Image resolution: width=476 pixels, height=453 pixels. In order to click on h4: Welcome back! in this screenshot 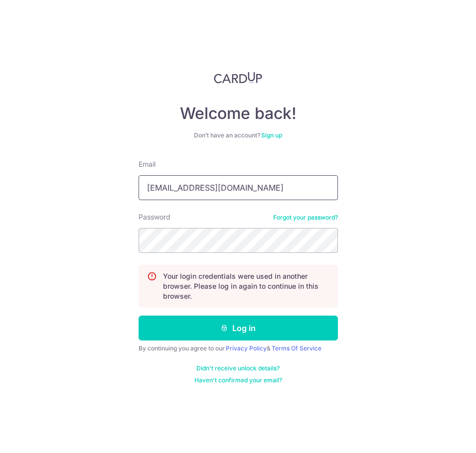, I will do `click(238, 114)`.